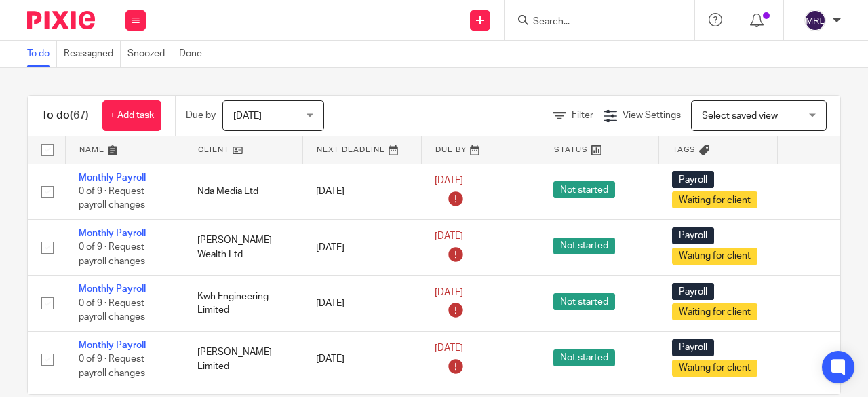 The image size is (868, 397). Describe the element at coordinates (194, 54) in the screenshot. I see `a: Done` at that location.